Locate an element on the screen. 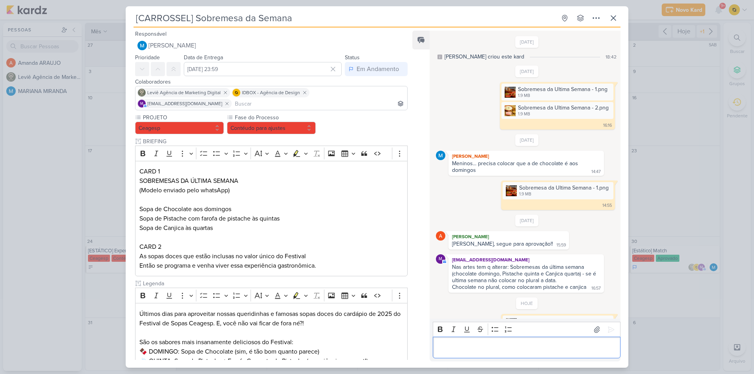 The image size is (754, 374). button: Ceagesp is located at coordinates (180, 128).